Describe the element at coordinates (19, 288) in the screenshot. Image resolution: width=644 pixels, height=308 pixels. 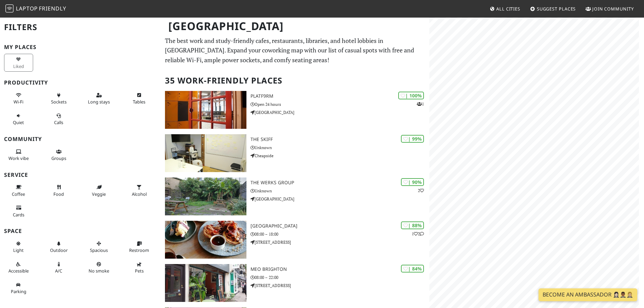
I see `button: Parking` at that location.